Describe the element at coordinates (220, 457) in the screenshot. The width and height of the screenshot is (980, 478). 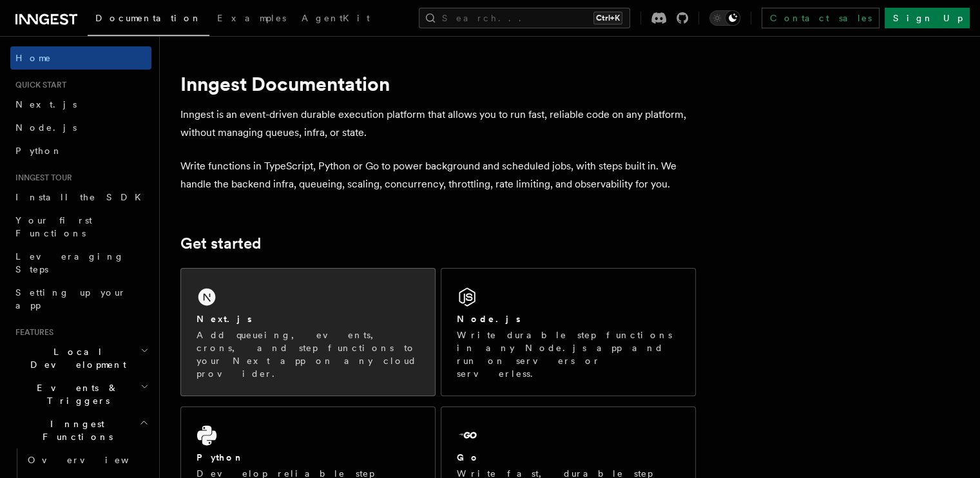
I see `h2: Python` at that location.